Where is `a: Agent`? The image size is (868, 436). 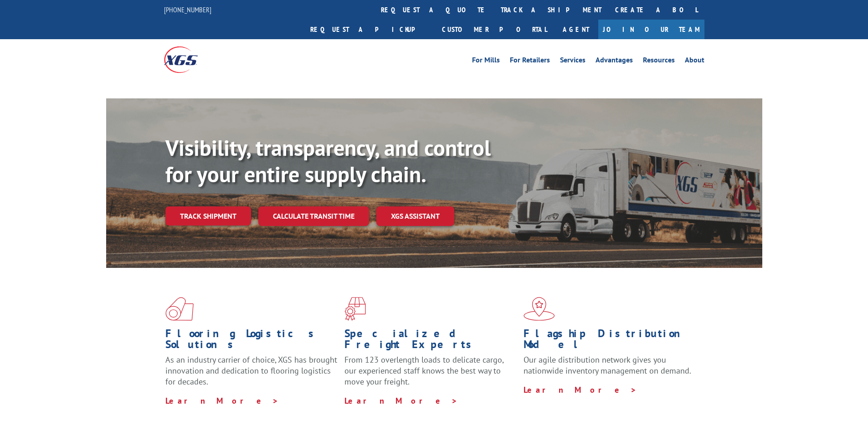
a: Agent is located at coordinates (576, 29).